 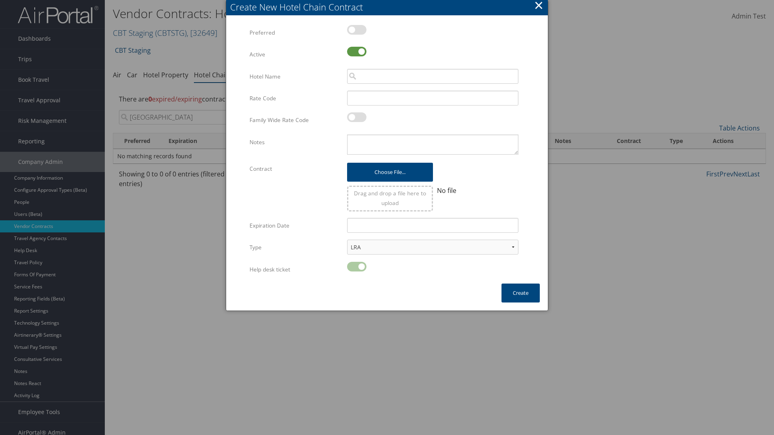 I want to click on label: Notes, so click(x=295, y=142).